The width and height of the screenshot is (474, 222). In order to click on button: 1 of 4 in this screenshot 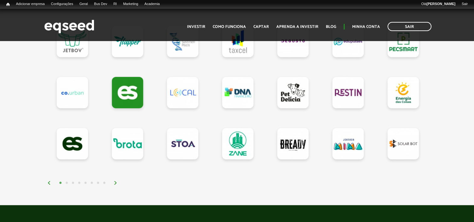, I will do `click(60, 183)`.